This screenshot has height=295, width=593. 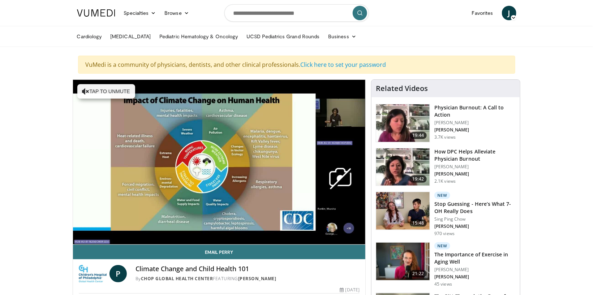 What do you see at coordinates (403, 123) in the screenshot?
I see `img: ae962841-479a-4fc3-abd9-1af602e5c29c.150x105_q85_crop-smart_upscale.jpg` at bounding box center [403, 123].